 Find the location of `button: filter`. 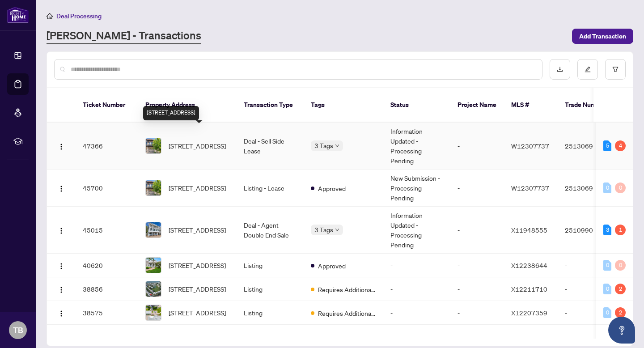

button: filter is located at coordinates (615, 70).